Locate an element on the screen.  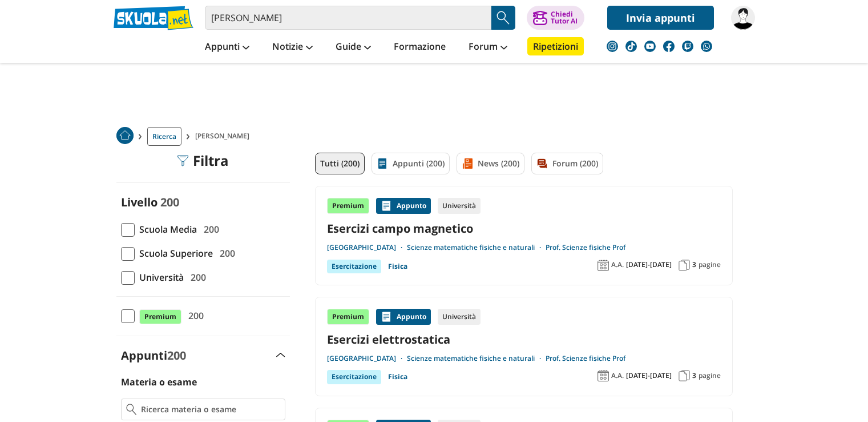
a: Ripetizioni is located at coordinates (556, 46).